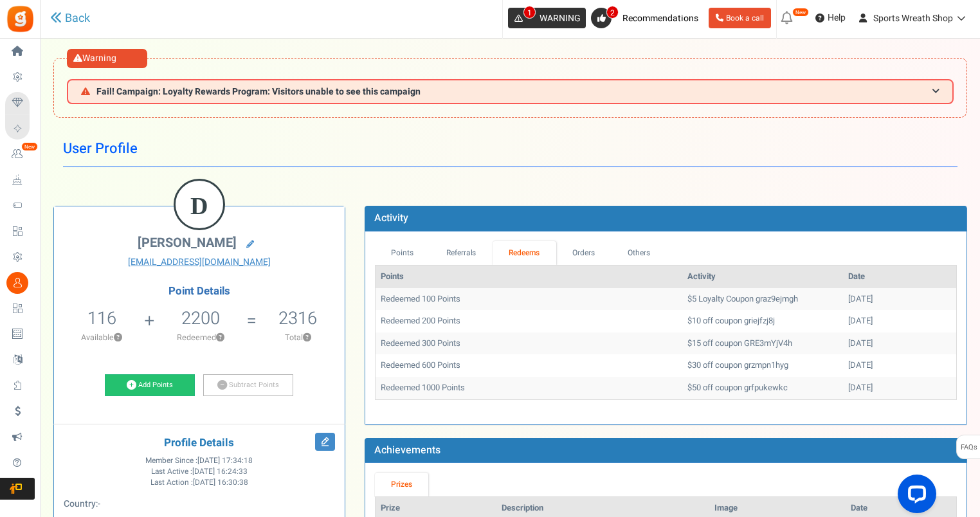 The height and width of the screenshot is (517, 980). I want to click on a: New, so click(19, 155).